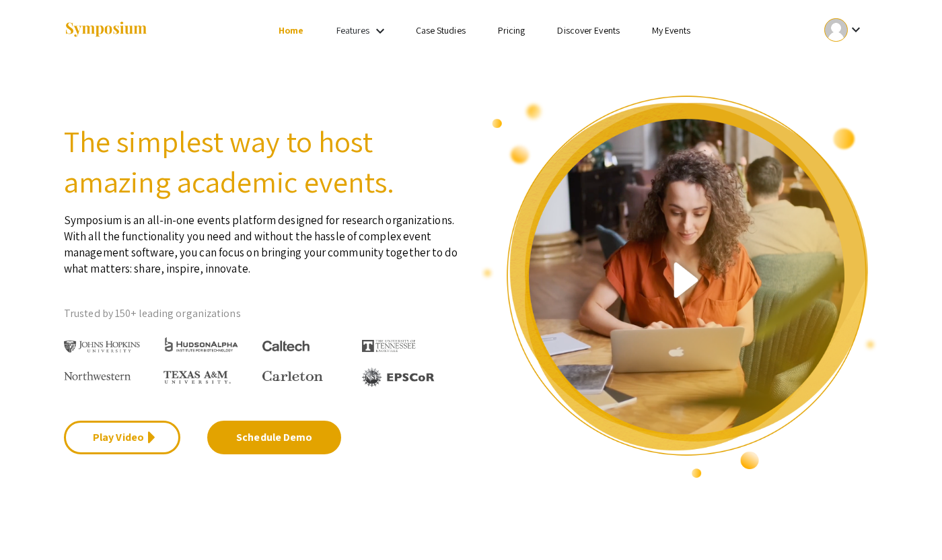 This screenshot has width=942, height=560. Describe the element at coordinates (122, 438) in the screenshot. I see `a: Play Video` at that location.